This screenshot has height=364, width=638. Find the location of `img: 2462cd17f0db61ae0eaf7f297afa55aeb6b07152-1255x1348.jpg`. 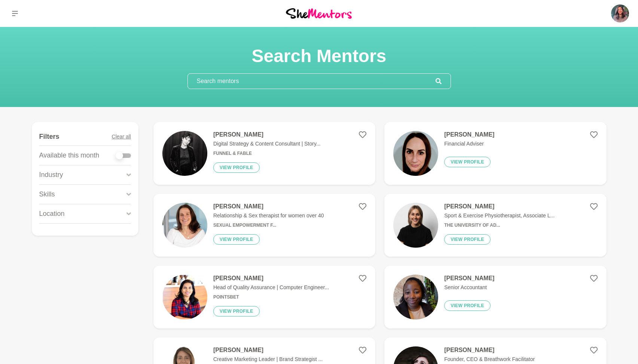

img: 2462cd17f0db61ae0eaf7f297afa55aeb6b07152-1255x1348.jpg is located at coordinates (416, 153).